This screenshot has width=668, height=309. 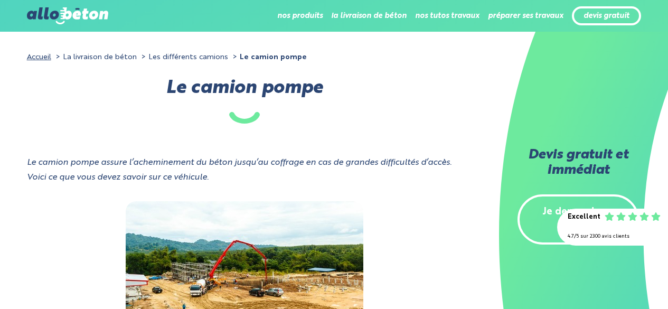 What do you see at coordinates (448, 16) in the screenshot?
I see `li: nos tutos travaux` at bounding box center [448, 16].